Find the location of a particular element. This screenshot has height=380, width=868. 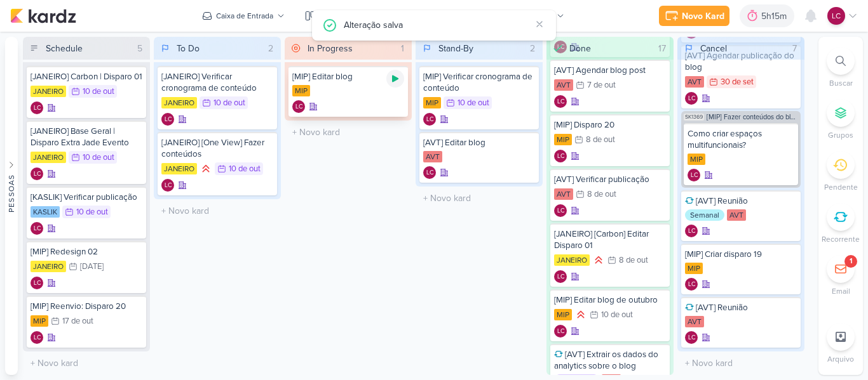

div: Alteração salva is located at coordinates (437, 25).